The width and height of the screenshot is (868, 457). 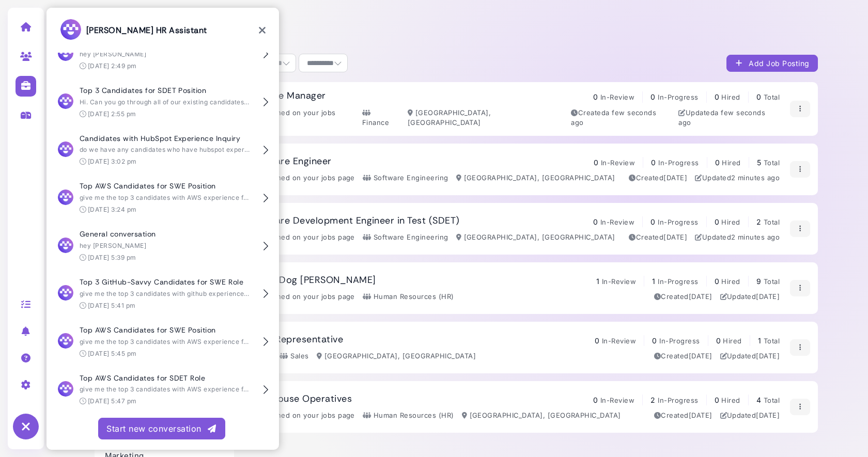 What do you see at coordinates (771, 63) in the screenshot?
I see `div: Add Job Posting` at bounding box center [771, 63].